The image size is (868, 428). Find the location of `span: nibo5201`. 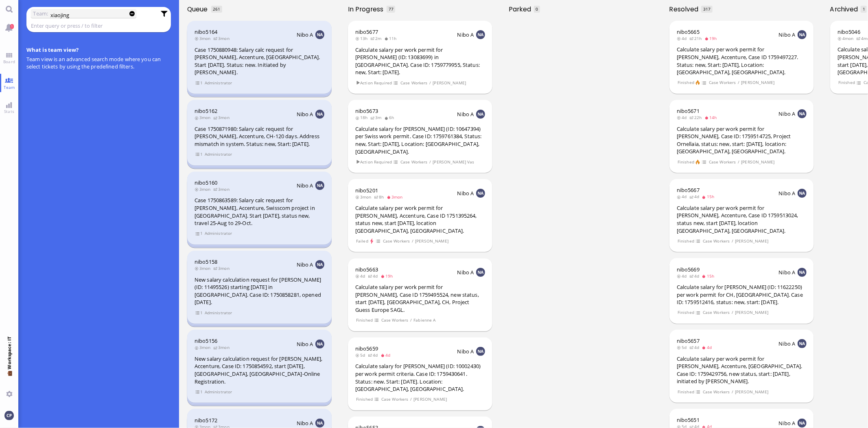

span: nibo5201 is located at coordinates (367, 190).